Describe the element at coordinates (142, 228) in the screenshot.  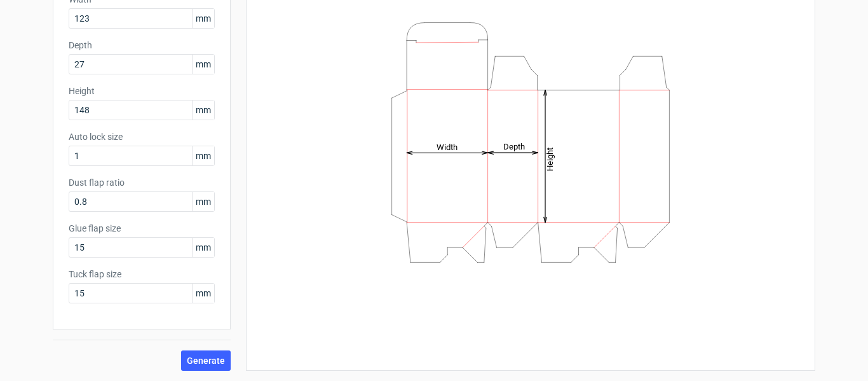
I see `label: Glue flap size` at that location.